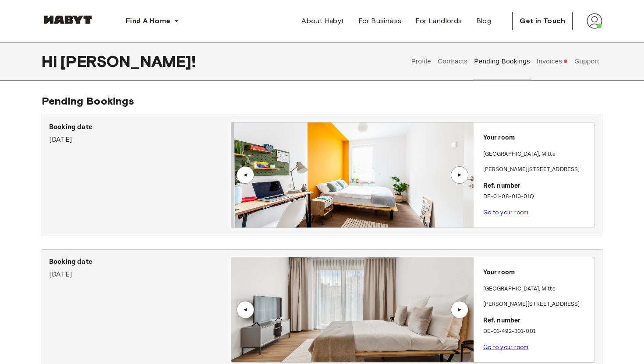 The height and width of the screenshot is (364, 644). I want to click on a: For Business, so click(380, 21).